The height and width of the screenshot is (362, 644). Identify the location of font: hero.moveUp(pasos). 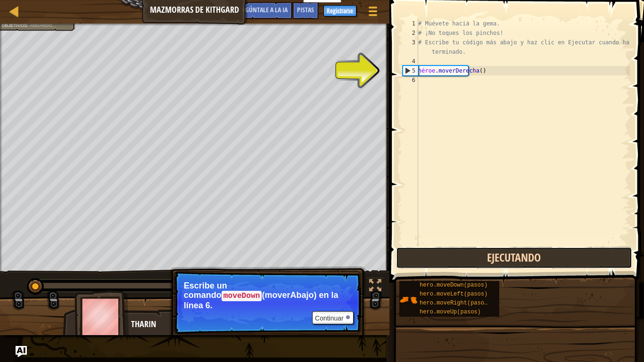
(450, 312).